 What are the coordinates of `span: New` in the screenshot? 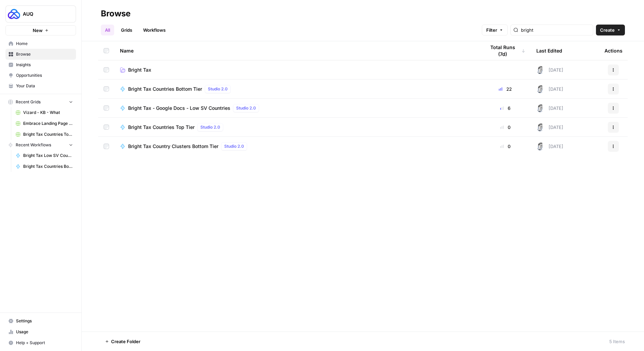 It's located at (38, 30).